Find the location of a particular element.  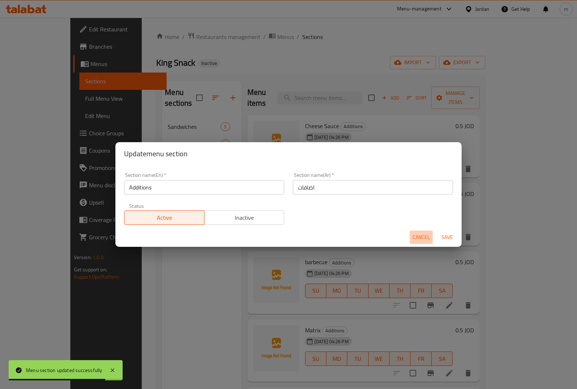

span: Cancel is located at coordinates (421, 237).